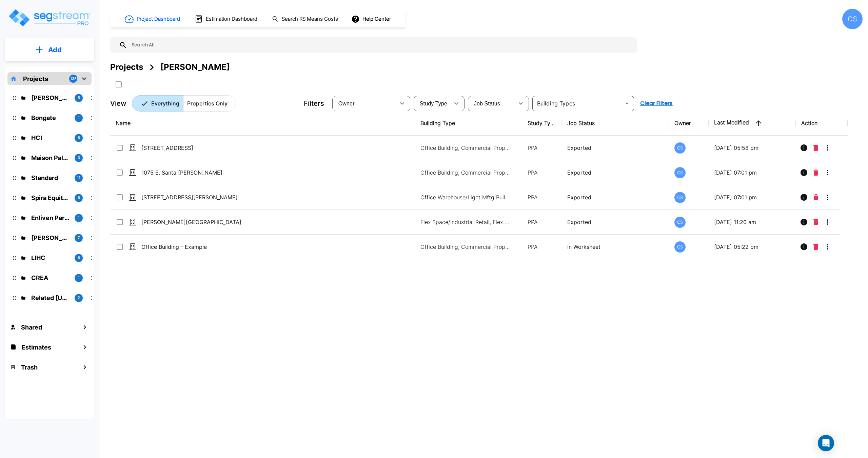 This screenshot has width=868, height=458. What do you see at coordinates (615, 247) in the screenshot?
I see `p: In Worksheet` at bounding box center [615, 247].